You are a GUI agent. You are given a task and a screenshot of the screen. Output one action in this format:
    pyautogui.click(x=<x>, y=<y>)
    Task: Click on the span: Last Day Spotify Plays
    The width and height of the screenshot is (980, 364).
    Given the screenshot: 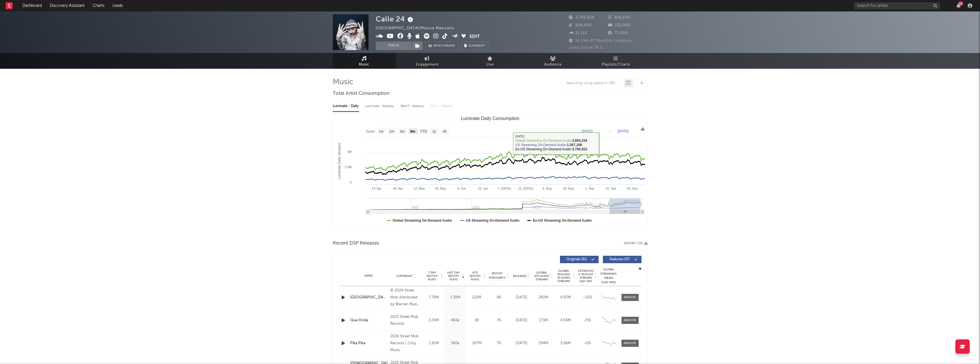 What is the action you would take?
    pyautogui.click(x=453, y=276)
    